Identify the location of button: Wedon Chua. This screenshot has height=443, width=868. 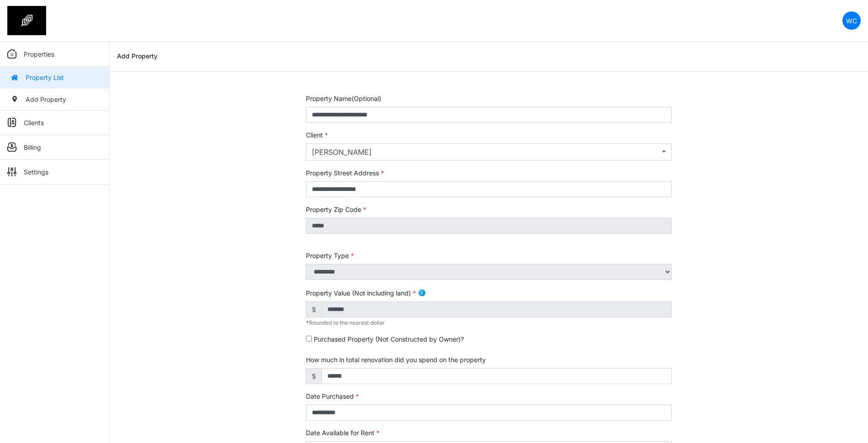
(489, 152).